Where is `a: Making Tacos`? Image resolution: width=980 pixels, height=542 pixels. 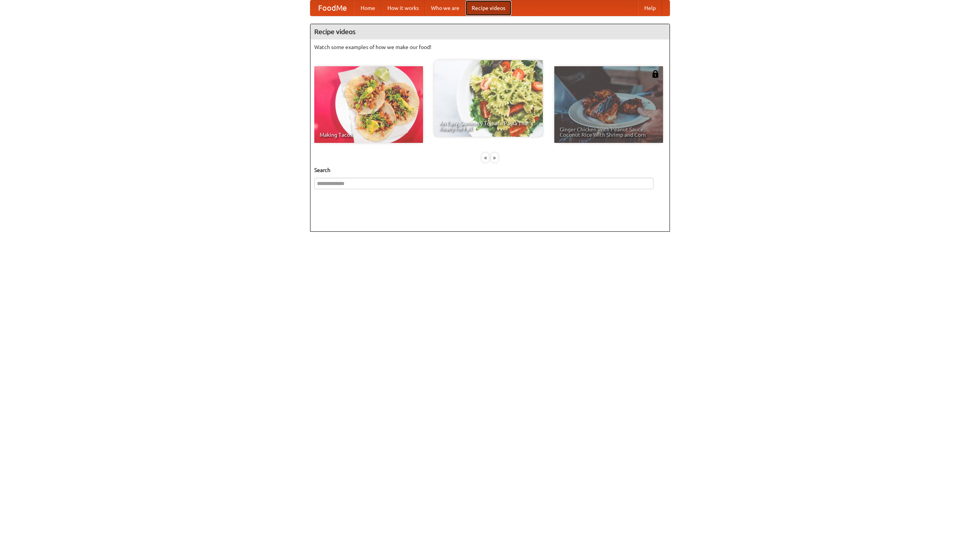 a: Making Tacos is located at coordinates (368, 105).